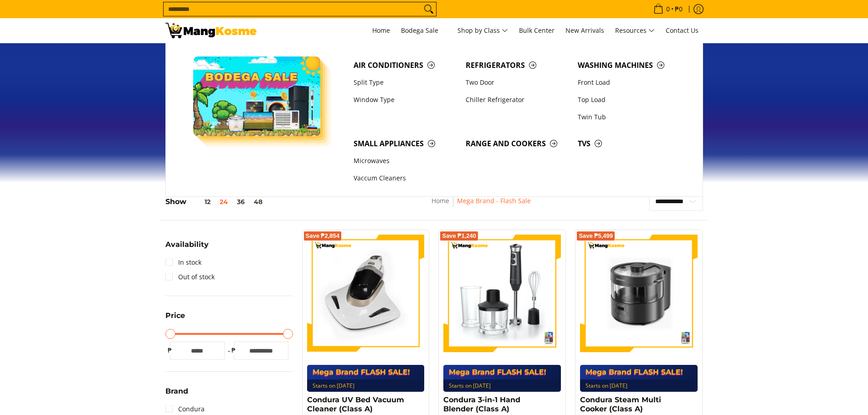  Describe the element at coordinates (635, 31) in the screenshot. I see `span: Resources` at that location.